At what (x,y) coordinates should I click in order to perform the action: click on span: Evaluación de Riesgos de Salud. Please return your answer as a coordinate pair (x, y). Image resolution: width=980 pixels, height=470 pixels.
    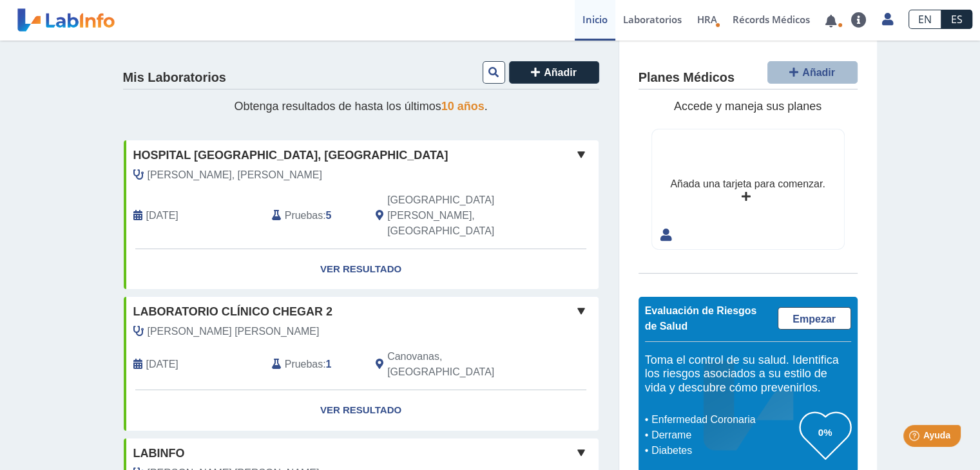
    Looking at the image, I should click on (701, 318).